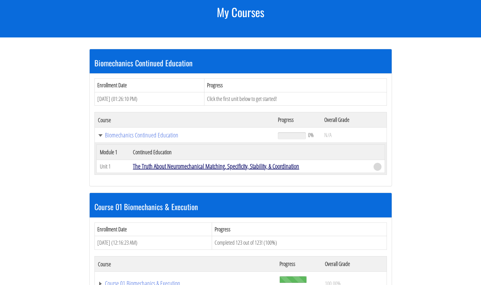 The width and height of the screenshot is (481, 285). What do you see at coordinates (113, 166) in the screenshot?
I see `td: Unit 1` at bounding box center [113, 166].